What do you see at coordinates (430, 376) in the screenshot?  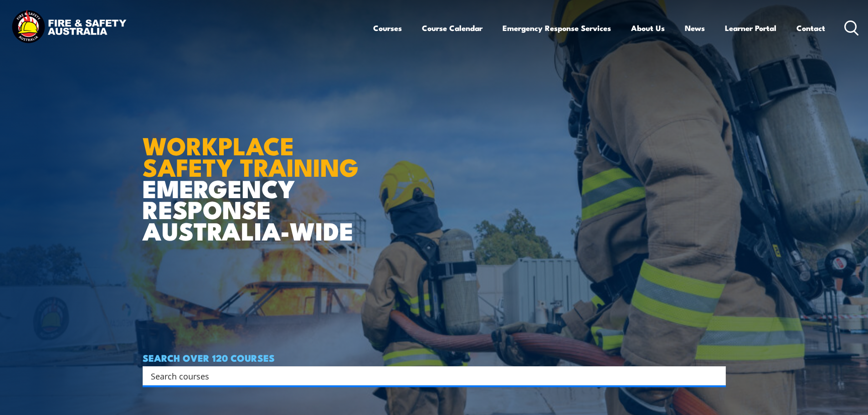 I see `form: Search form` at bounding box center [430, 376].